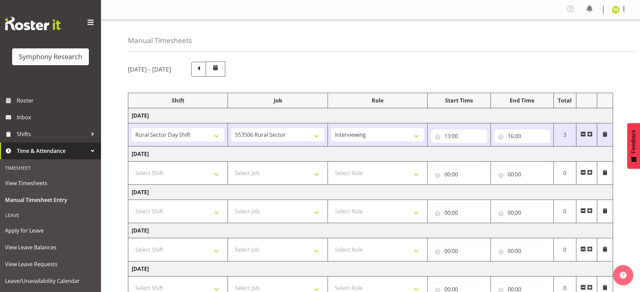  Describe the element at coordinates (50, 200) in the screenshot. I see `span: Manual Timesheet Entry` at that location.